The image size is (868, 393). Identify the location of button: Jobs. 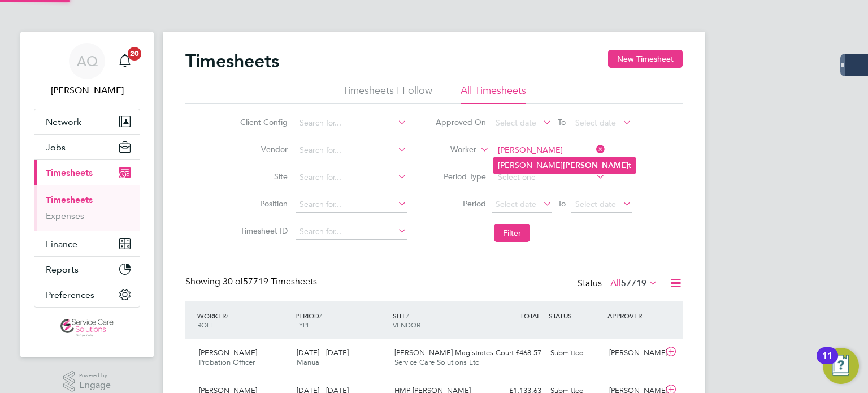
(87, 147).